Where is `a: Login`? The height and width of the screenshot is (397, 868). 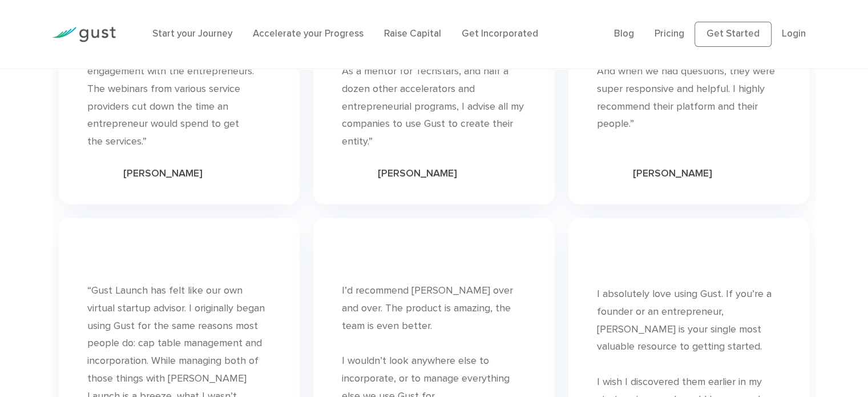
a: Login is located at coordinates (794, 34).